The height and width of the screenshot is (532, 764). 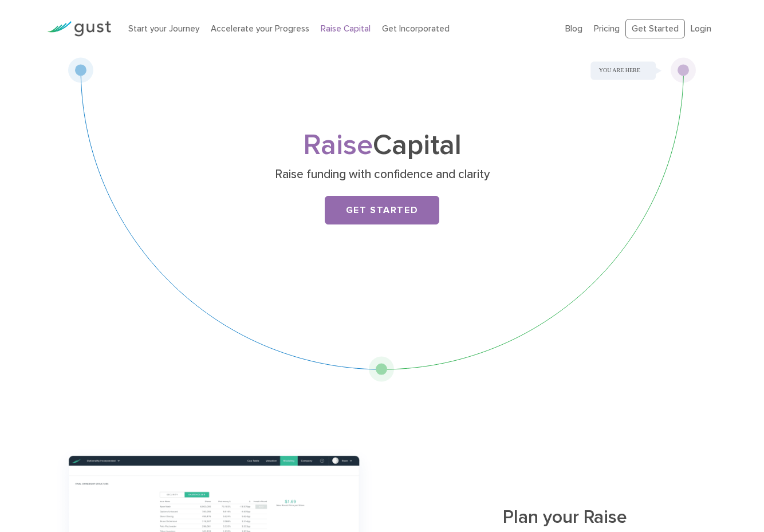 What do you see at coordinates (164, 29) in the screenshot?
I see `a: Start your Journey` at bounding box center [164, 29].